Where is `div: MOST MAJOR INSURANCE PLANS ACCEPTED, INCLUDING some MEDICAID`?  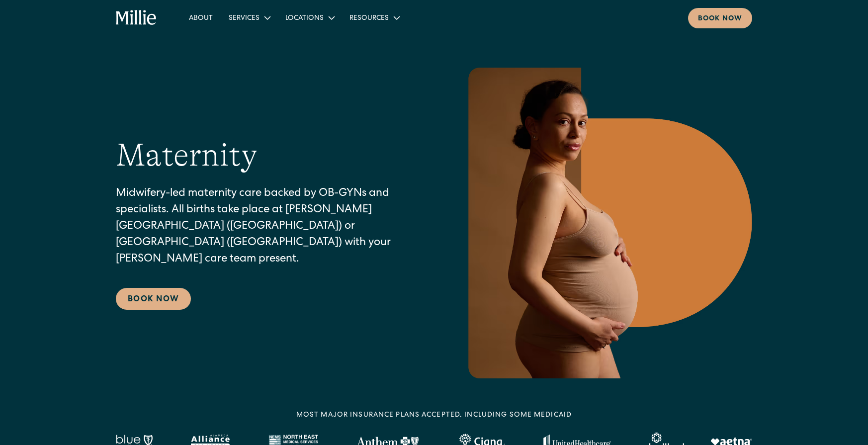 div: MOST MAJOR INSURANCE PLANS ACCEPTED, INCLUDING some MEDICAID is located at coordinates (434, 415).